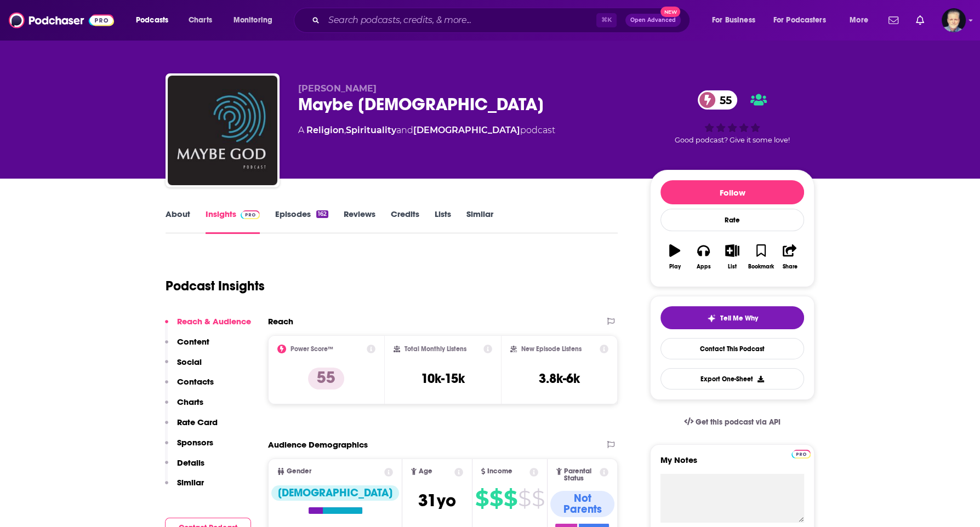  I want to click on h2: Audience Demographics, so click(318, 445).